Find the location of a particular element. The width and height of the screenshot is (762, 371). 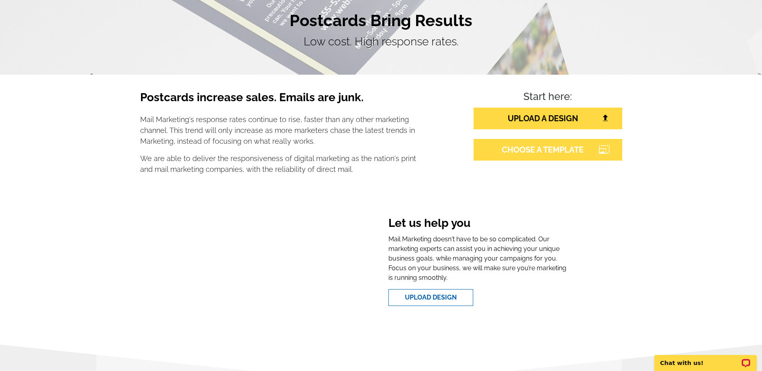

h4: Start here: is located at coordinates (548, 98).